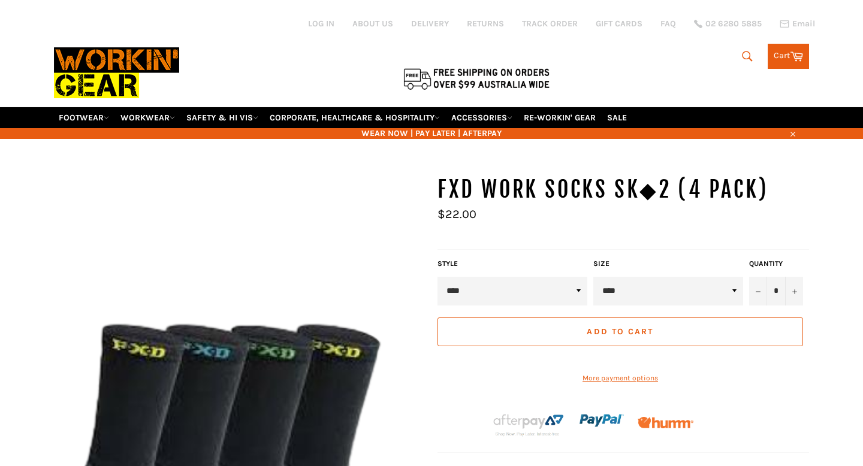 The image size is (863, 466). I want to click on a: TRACK ORDER, so click(549, 23).